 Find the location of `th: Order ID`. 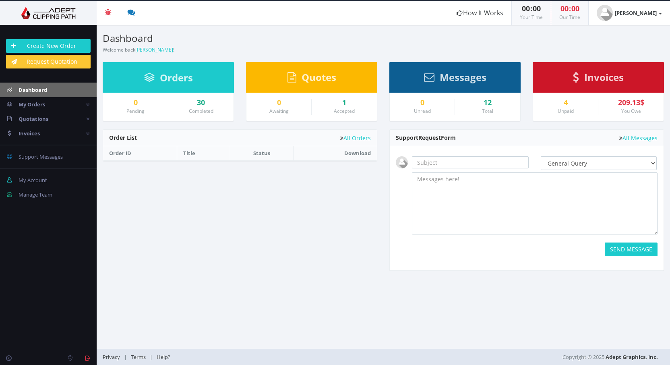

th: Order ID is located at coordinates (140, 153).